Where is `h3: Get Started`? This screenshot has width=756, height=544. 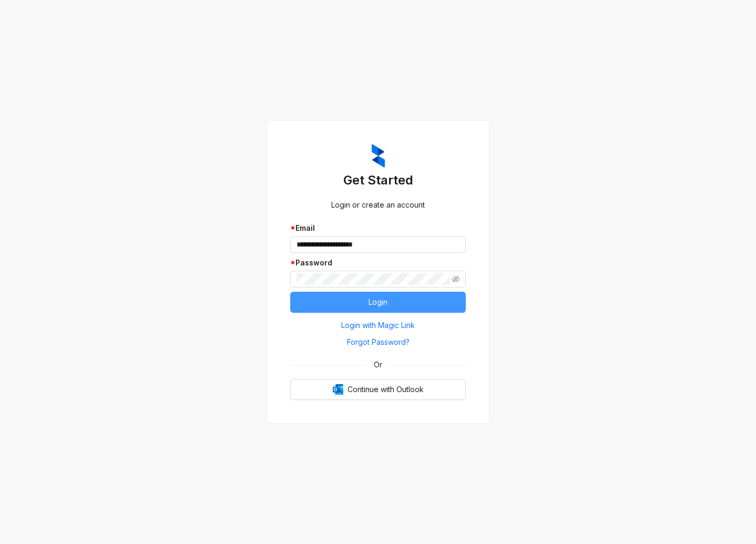
h3: Get Started is located at coordinates (378, 180).